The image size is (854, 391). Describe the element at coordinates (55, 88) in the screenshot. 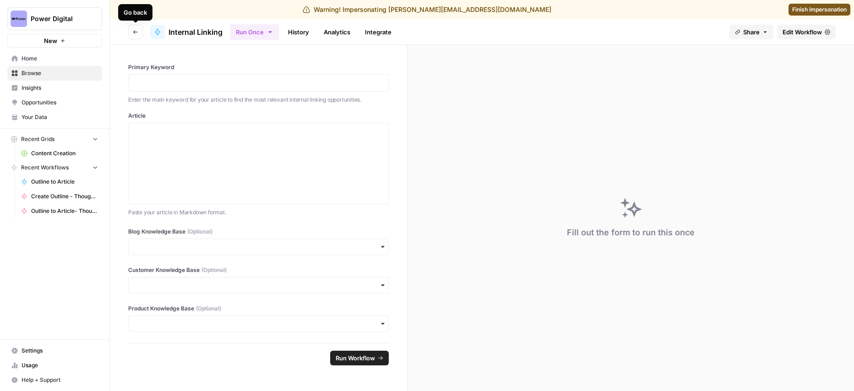

I see `a: Insights` at that location.